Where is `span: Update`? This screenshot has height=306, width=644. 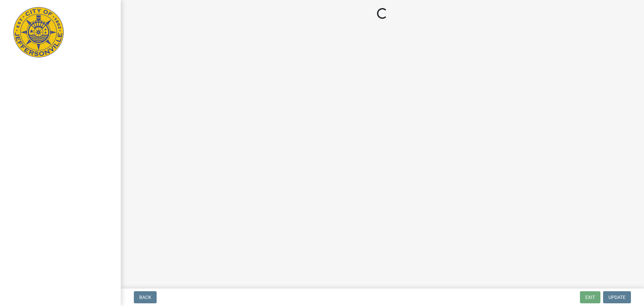
span: Update is located at coordinates (617, 297).